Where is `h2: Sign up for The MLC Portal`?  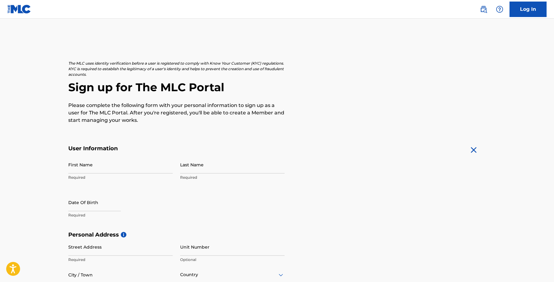 h2: Sign up for The MLC Portal is located at coordinates (277, 87).